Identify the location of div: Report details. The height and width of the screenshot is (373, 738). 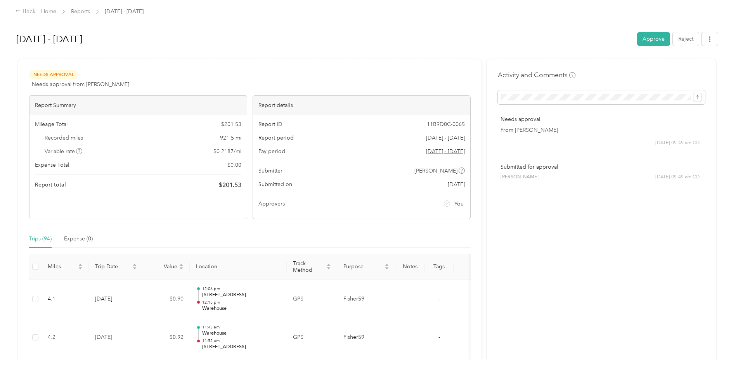
(362, 105).